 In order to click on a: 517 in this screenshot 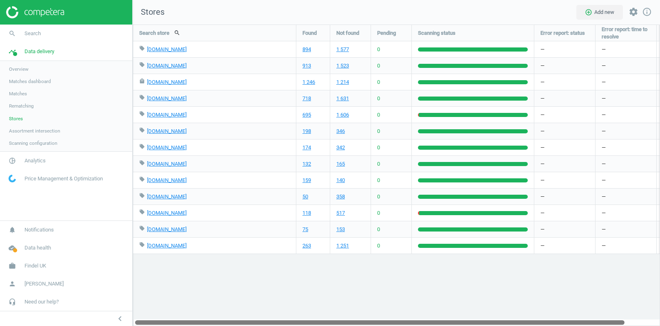, I will do `click(341, 213)`.